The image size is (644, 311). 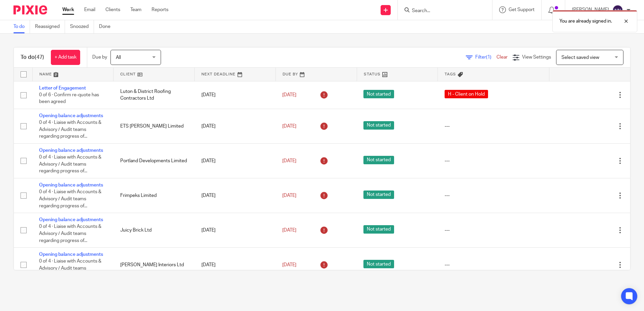 What do you see at coordinates (90, 10) in the screenshot?
I see `a: Email` at bounding box center [90, 10].